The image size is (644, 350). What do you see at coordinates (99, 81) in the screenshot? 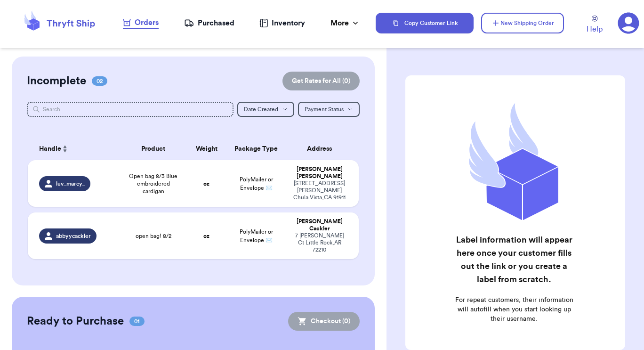
I see `span: 02` at bounding box center [99, 81].